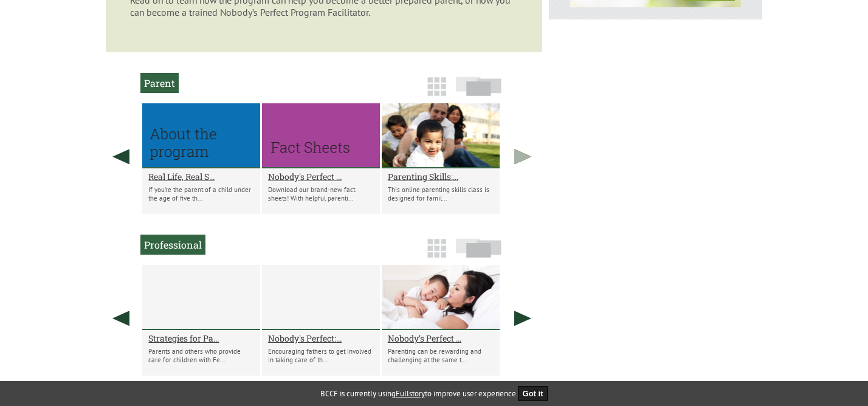 The height and width of the screenshot is (406, 868). Describe the element at coordinates (202, 177) in the screenshot. I see `h2: Real Life, Real S...` at that location.